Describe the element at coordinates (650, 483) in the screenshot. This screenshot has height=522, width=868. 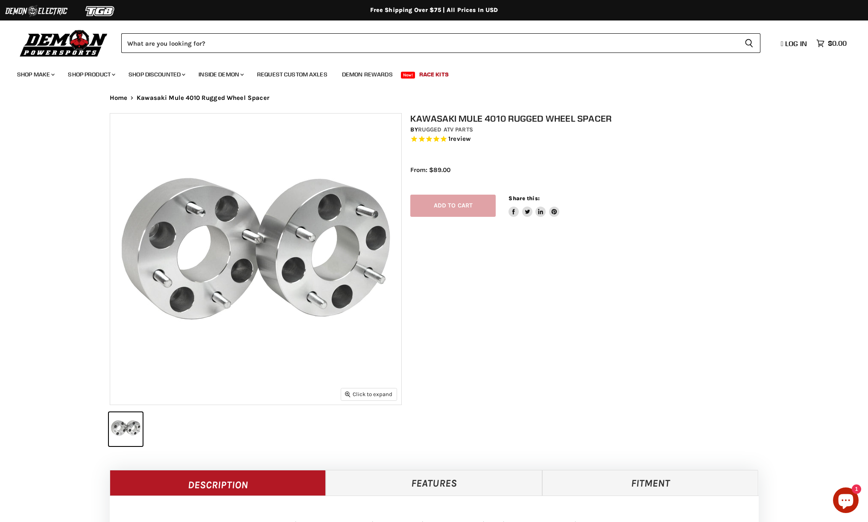
I see `a: Fitment` at that location.